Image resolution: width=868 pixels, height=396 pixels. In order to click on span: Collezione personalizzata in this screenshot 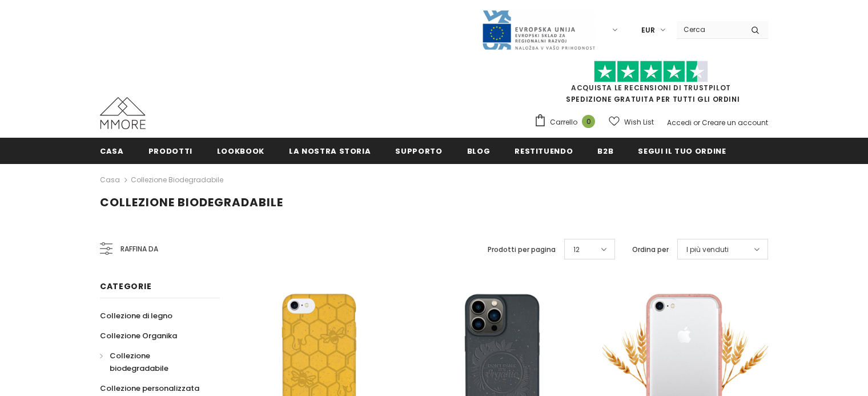, I will do `click(150, 388)`.